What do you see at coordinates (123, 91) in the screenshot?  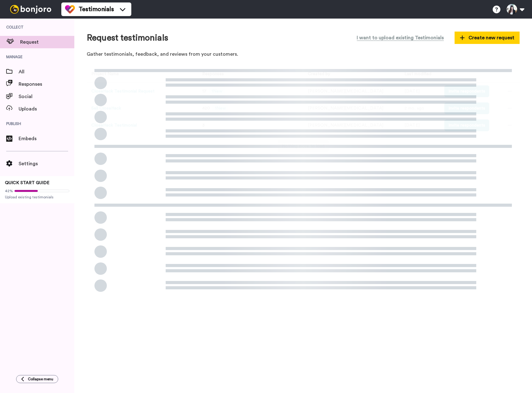 I see `button: CloseHack Testimonial Request` at bounding box center [123, 91].